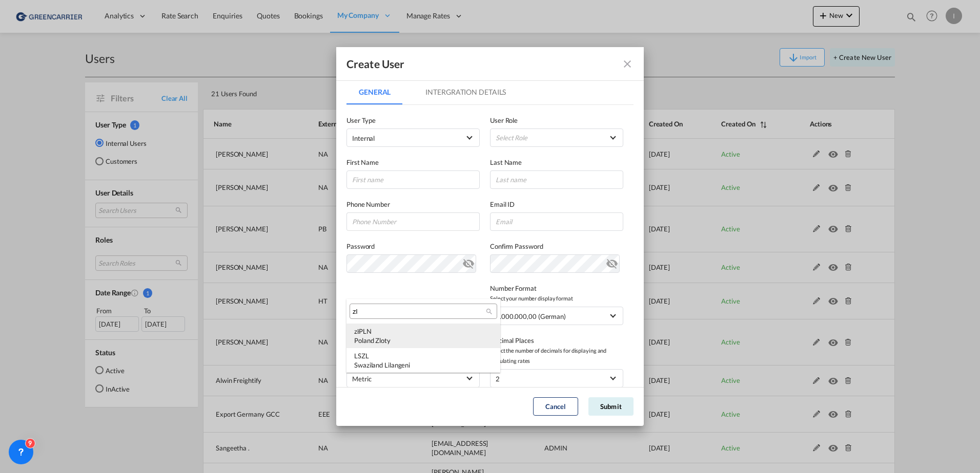  Describe the element at coordinates (419, 312) in the screenshot. I see `input: Search by Currency/ Country/ Symbol` at that location.